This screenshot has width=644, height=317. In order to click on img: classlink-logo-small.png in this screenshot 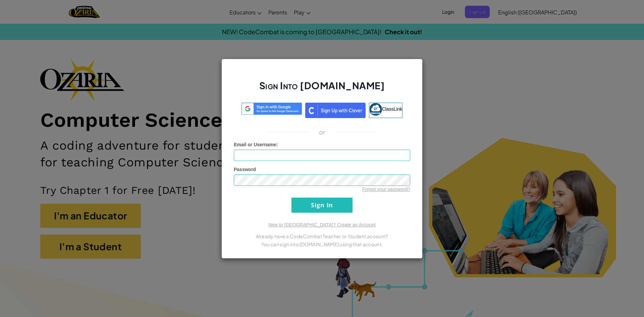, I will do `click(375, 109)`.